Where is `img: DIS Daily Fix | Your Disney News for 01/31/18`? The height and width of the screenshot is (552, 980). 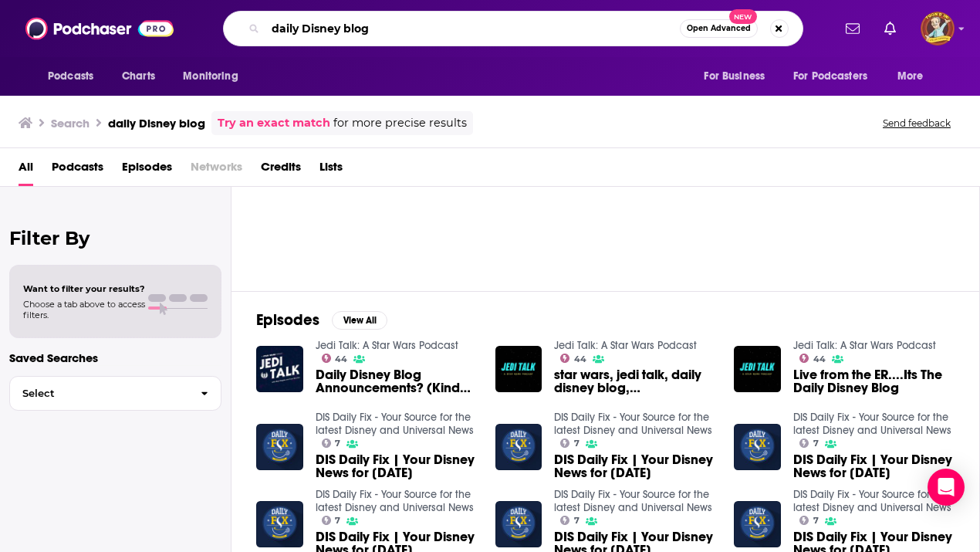
img: DIS Daily Fix | Your Disney News for 01/31/18 is located at coordinates (279, 447).